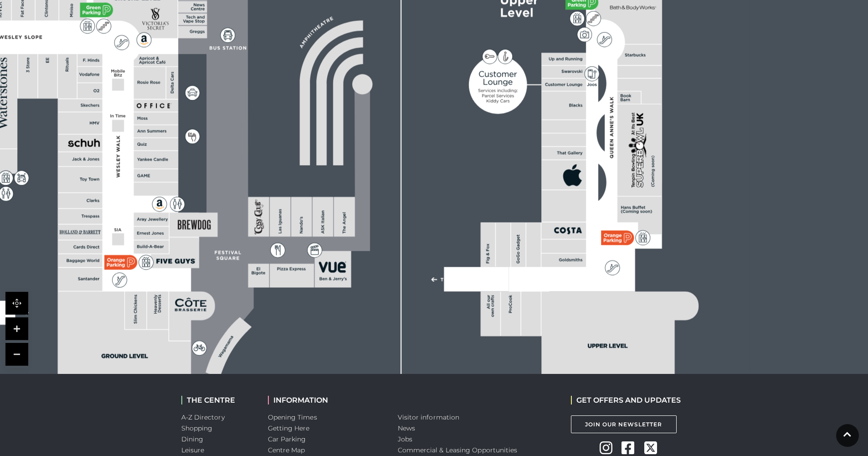 The width and height of the screenshot is (868, 456). I want to click on a: Car Parking, so click(287, 439).